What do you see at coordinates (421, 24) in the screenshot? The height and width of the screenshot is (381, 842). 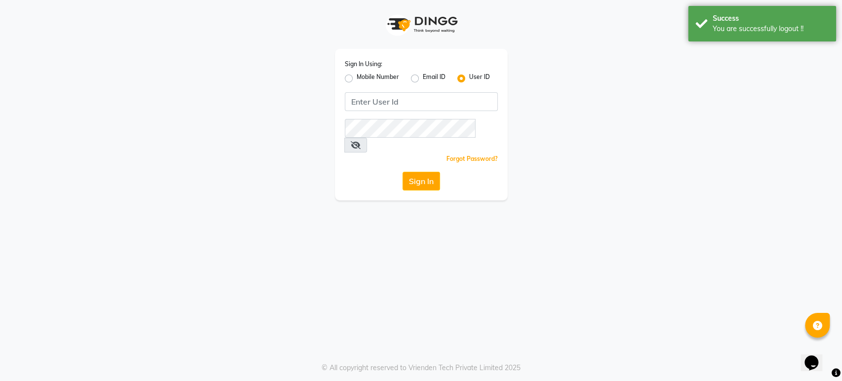 I see `img: logo1.svg` at bounding box center [421, 24].